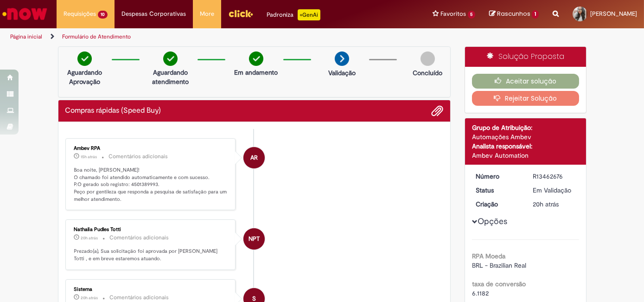 The height and width of the screenshot is (302, 644). What do you see at coordinates (525, 155) in the screenshot?
I see `div: Ambev Automation` at bounding box center [525, 155].